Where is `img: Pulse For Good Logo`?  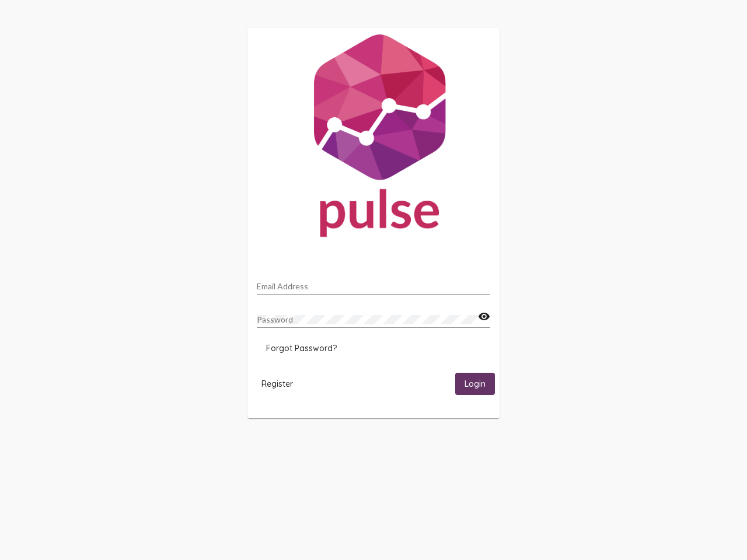
img: Pulse For Good Logo is located at coordinates (374, 138).